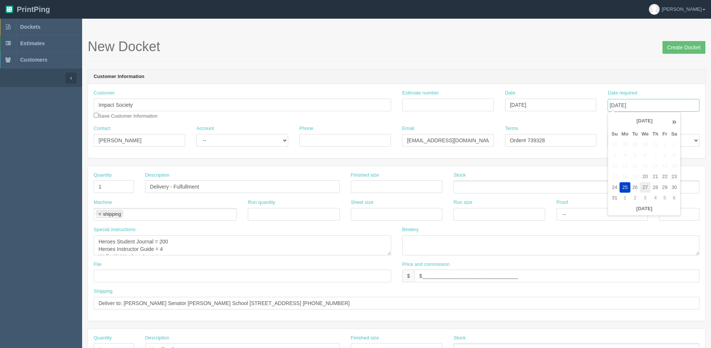  I want to click on td: 8, so click(664, 155).